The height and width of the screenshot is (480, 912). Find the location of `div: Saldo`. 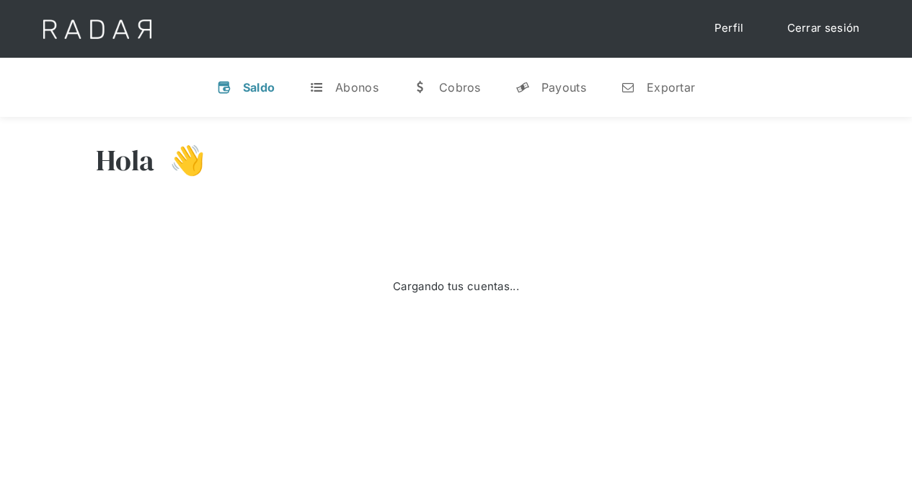

div: Saldo is located at coordinates (259, 87).